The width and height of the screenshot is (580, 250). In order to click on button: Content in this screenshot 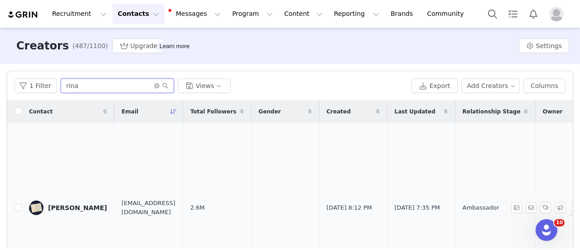, I will do `click(303, 14)`.